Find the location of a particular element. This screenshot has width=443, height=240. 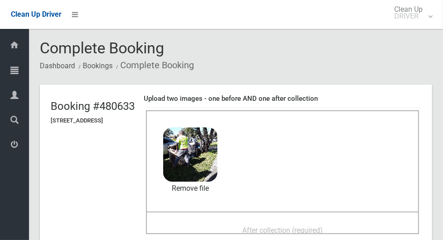

span: Clean Up is located at coordinates (411, 13).